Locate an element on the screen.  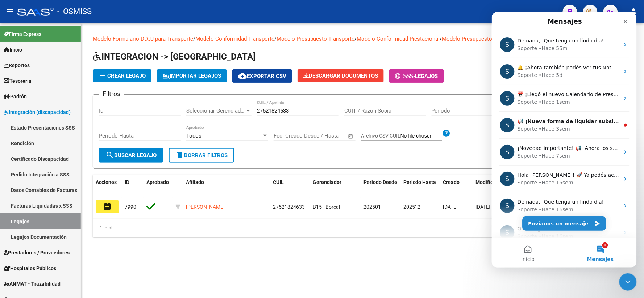
mat-icon: assignment is located at coordinates (107, 206).